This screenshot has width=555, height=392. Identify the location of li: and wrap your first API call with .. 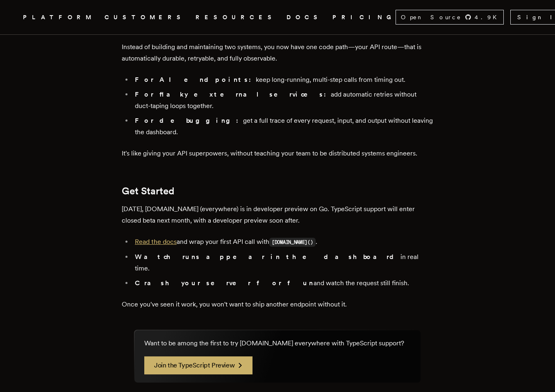
(282, 242).